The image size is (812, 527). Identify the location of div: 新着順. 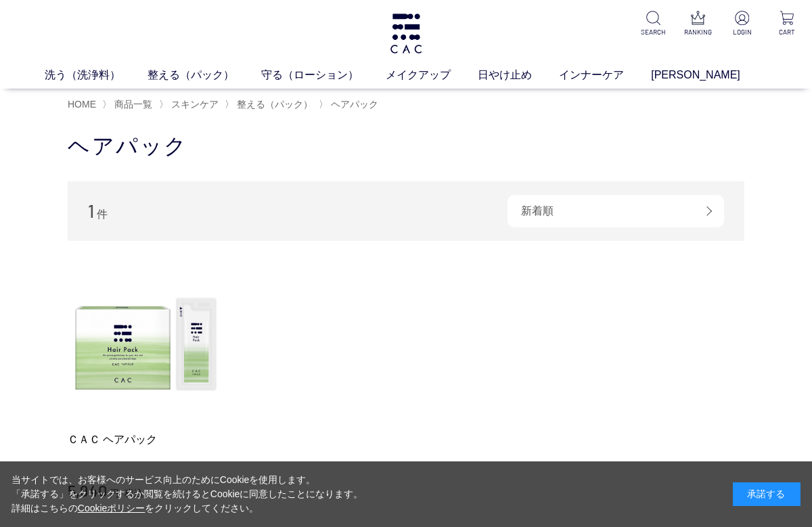
(615, 211).